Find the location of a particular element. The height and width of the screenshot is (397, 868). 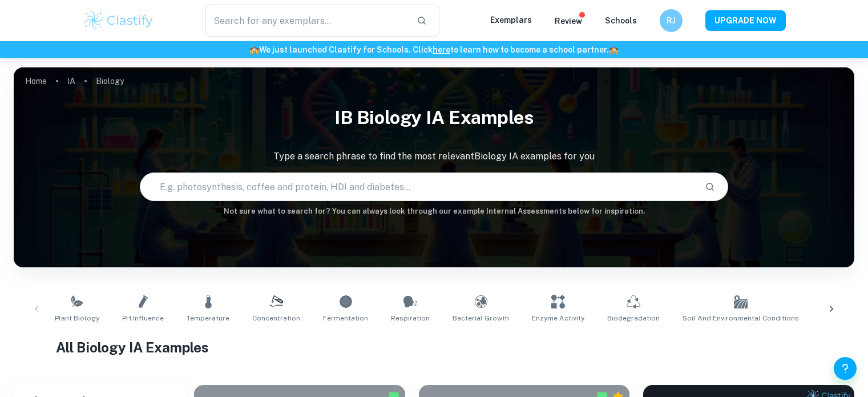

button: Search is located at coordinates (709, 187).